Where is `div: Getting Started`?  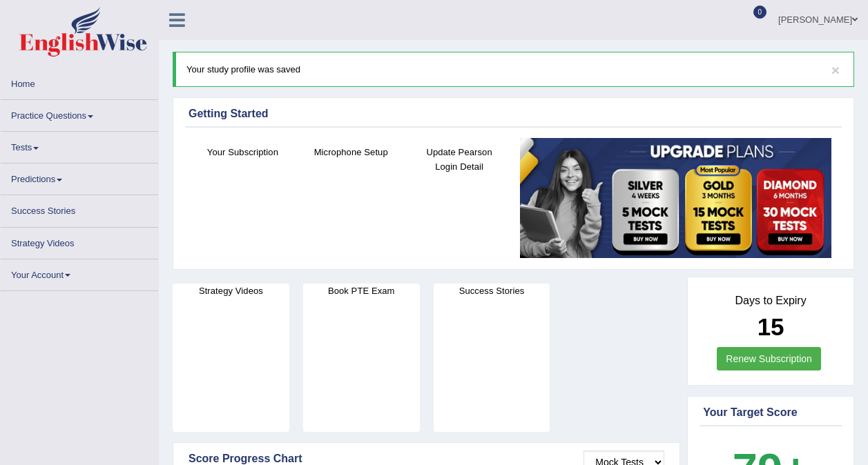
div: Getting Started is located at coordinates (513, 114).